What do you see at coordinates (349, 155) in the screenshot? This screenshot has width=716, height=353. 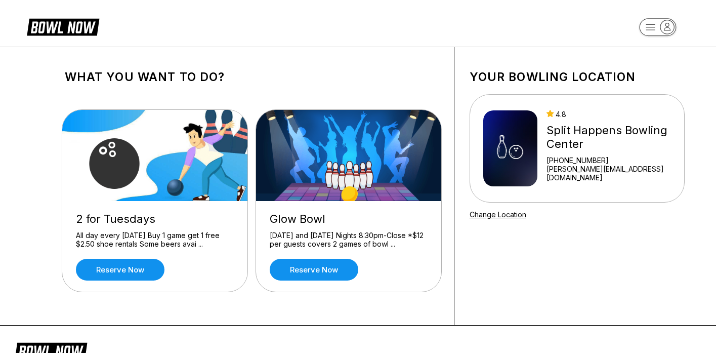 I see `img: Glow Bowl` at bounding box center [349, 155].